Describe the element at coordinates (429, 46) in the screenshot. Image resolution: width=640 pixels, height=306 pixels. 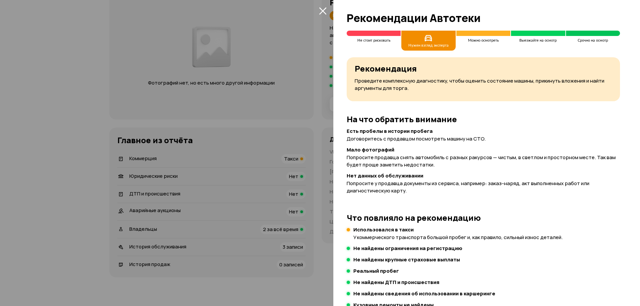
I see `div: Нужен взгляд эксперта` at that location.